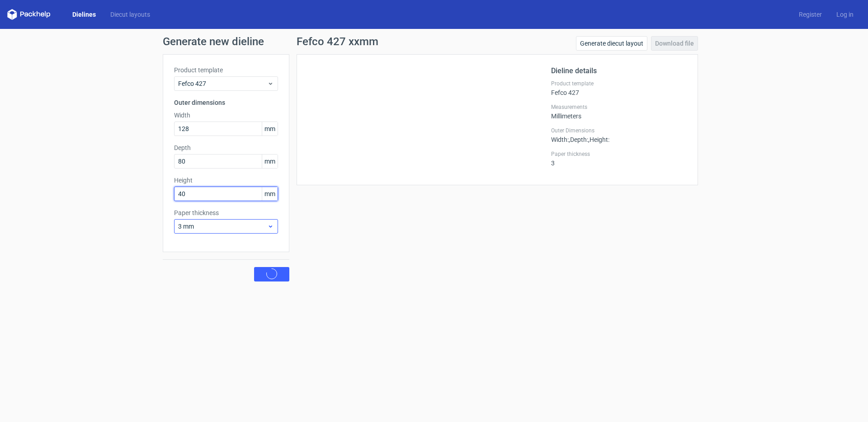  What do you see at coordinates (226, 148) in the screenshot?
I see `label: Depth` at bounding box center [226, 148].